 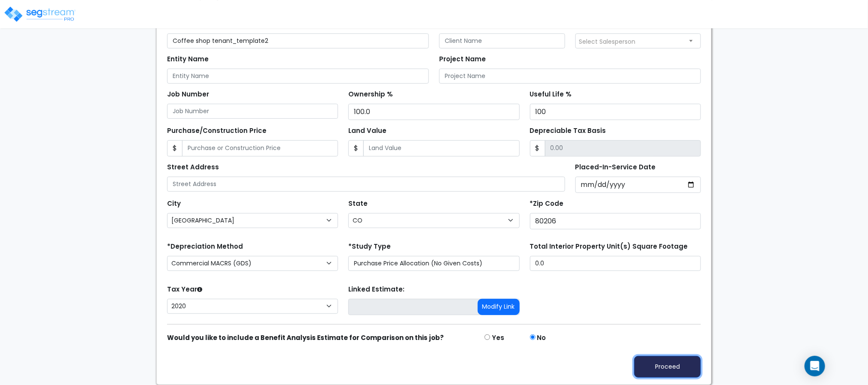 What do you see at coordinates (615, 221) in the screenshot?
I see `input: Zip Code` at bounding box center [615, 221].